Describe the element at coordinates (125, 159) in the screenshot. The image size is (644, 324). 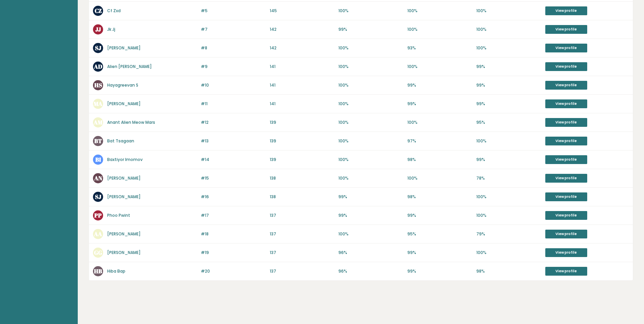
I see `a: Baxtiyor Imomov` at that location.